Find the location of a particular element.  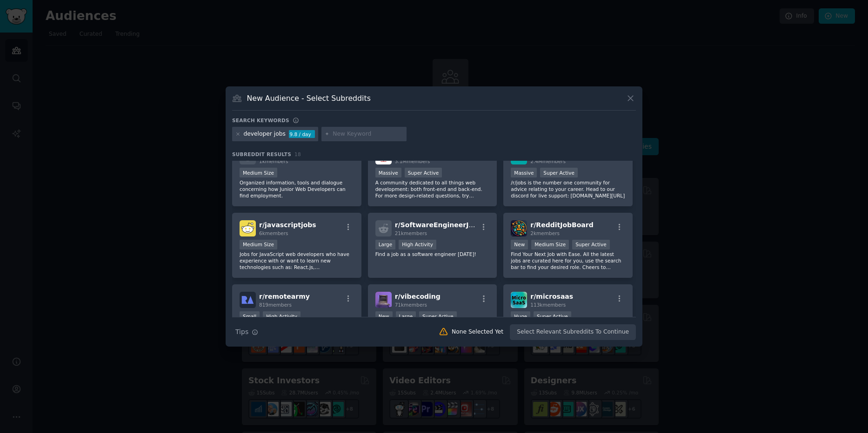

p: A community dedicated to all things web development: both front-end and back-end. For more design... is located at coordinates (433, 189).